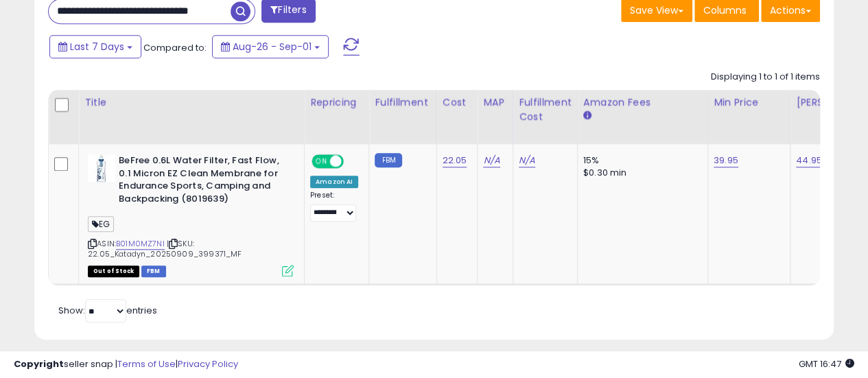 This screenshot has width=868, height=378. What do you see at coordinates (107, 310) in the screenshot?
I see `span: Show: entries` at bounding box center [107, 310].